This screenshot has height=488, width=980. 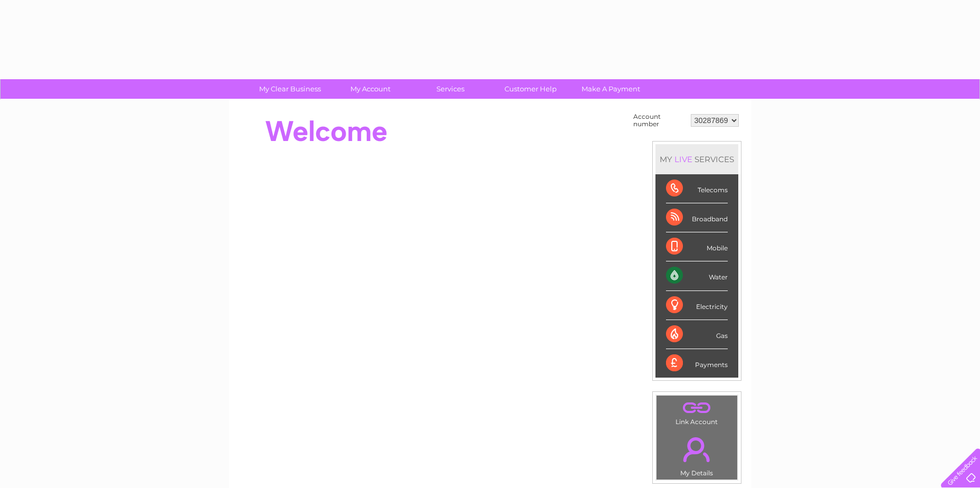 I want to click on div: Water, so click(x=697, y=275).